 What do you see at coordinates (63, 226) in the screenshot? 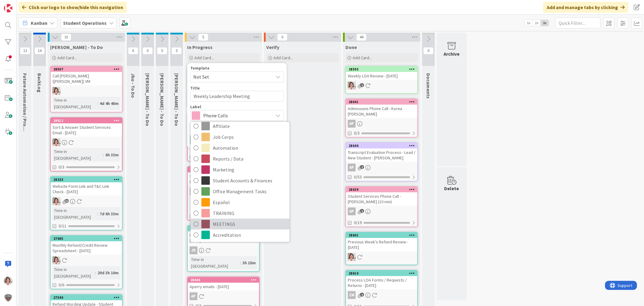
I see `span: 0/11` at bounding box center [63, 226].